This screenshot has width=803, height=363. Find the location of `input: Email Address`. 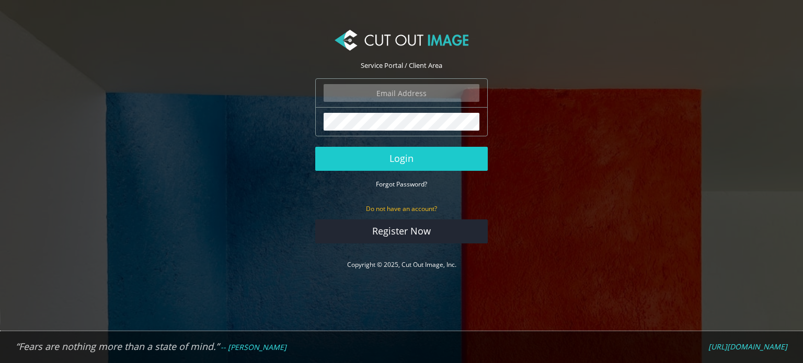

input: Email Address is located at coordinates (401, 93).